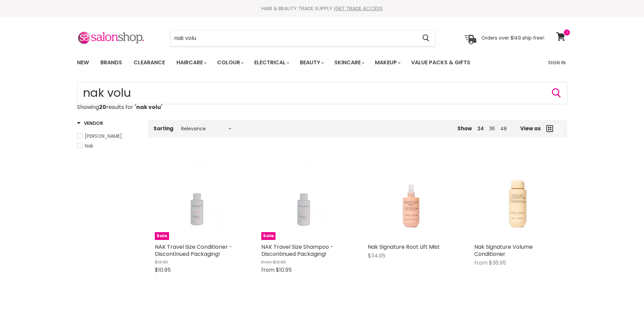 This screenshot has width=644, height=311. I want to click on nav: Main, so click(322, 63).